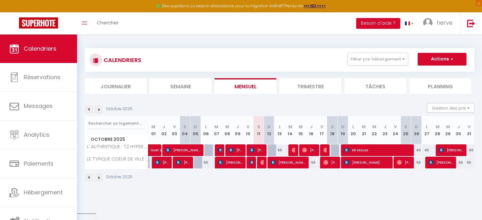  What do you see at coordinates (405, 130) in the screenshot?
I see `th: 25` at bounding box center [405, 130].